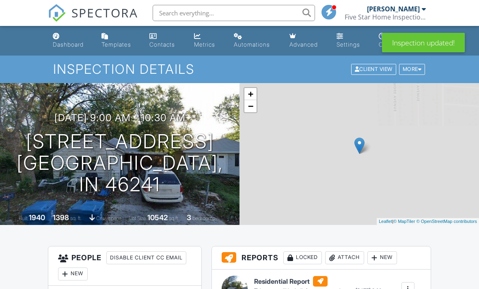 The height and width of the screenshot is (289, 479). What do you see at coordinates (404, 222) in the screenshot?
I see `a: © MapTiler` at bounding box center [404, 222].